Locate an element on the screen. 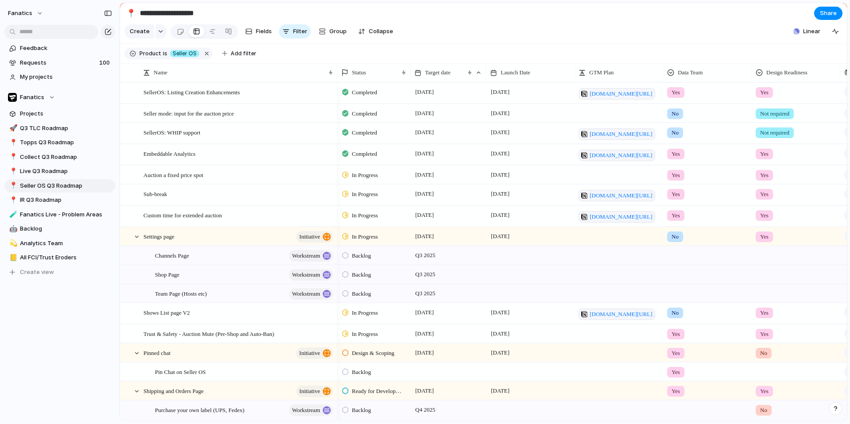  button: Collapse is located at coordinates (376, 31).